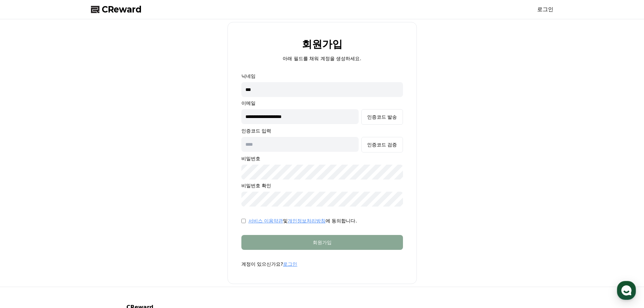 The width and height of the screenshot is (644, 308). Describe the element at coordinates (66, 223) in the screenshot. I see `a: 대화` at that location.